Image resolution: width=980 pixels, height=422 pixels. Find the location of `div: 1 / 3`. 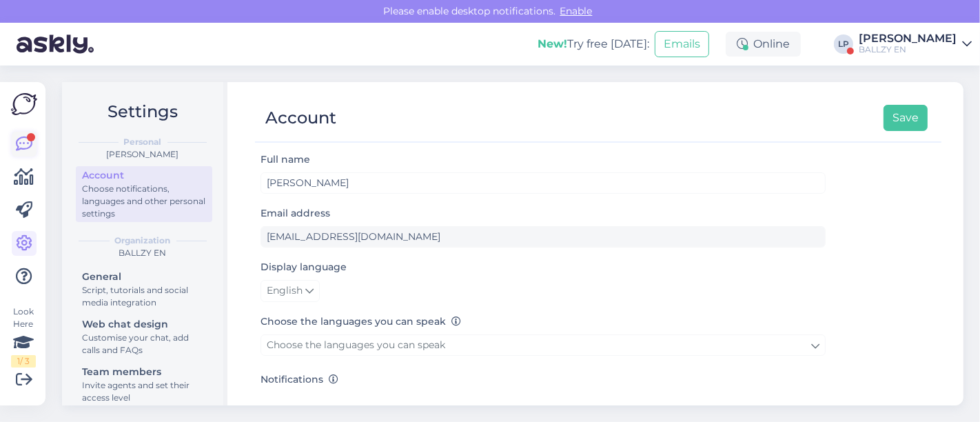

div: 1 / 3 is located at coordinates (24, 361).